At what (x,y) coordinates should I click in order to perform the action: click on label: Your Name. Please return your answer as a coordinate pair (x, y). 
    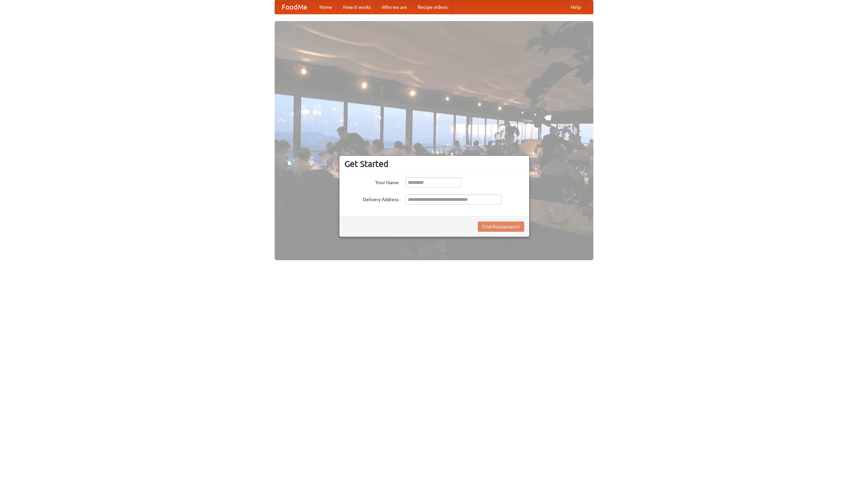
    Looking at the image, I should click on (371, 182).